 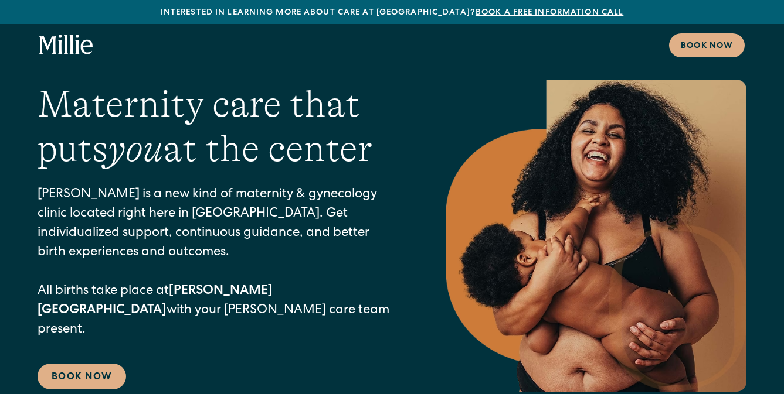 What do you see at coordinates (595, 236) in the screenshot?
I see `img: Smiling mother with her baby in arms, celebrating body positivity and the nurturing bond of postp...` at bounding box center [595, 236].